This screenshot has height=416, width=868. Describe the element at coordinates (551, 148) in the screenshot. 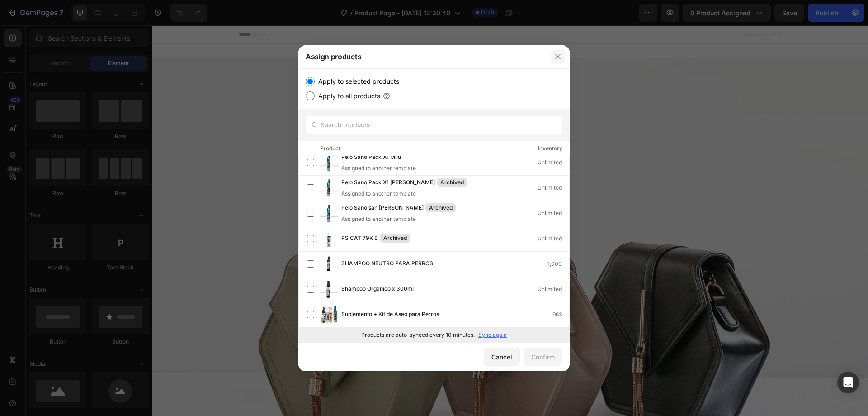

I see `div: Inventory` at that location.